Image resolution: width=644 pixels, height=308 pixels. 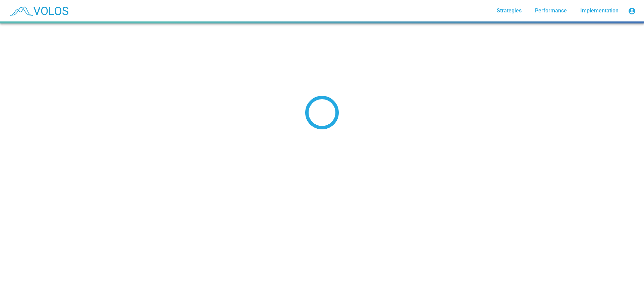 I want to click on a: Implementation, so click(x=600, y=10).